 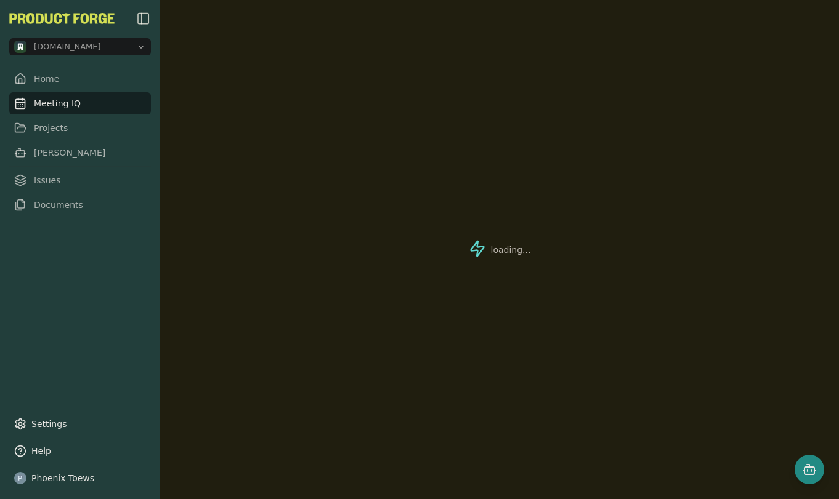 I want to click on button: Open organization switcher, so click(x=80, y=47).